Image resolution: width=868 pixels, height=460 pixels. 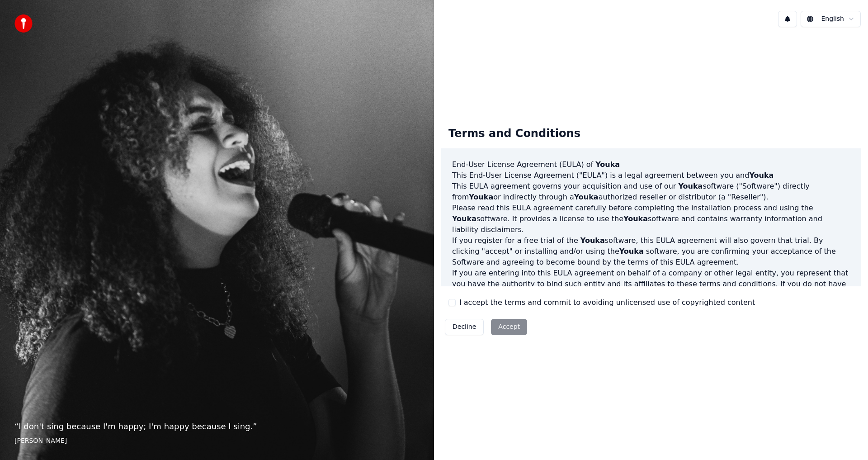 What do you see at coordinates (24, 24) in the screenshot?
I see `img: youka` at bounding box center [24, 24].